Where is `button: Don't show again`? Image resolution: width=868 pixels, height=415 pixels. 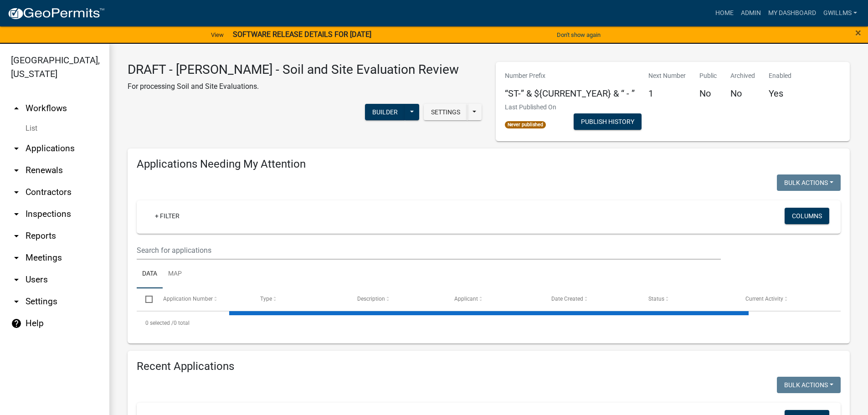
button: Don't show again is located at coordinates (578, 35).